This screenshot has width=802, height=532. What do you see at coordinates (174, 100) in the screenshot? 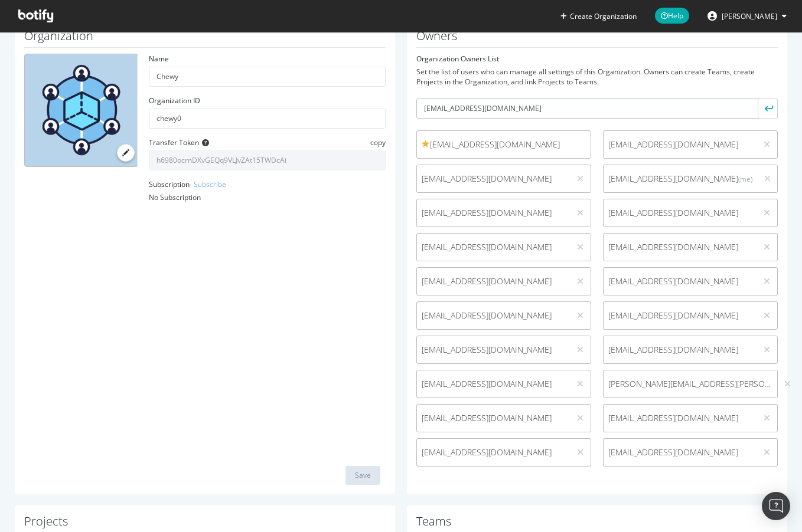
I see `label: Organization ID` at bounding box center [174, 100].